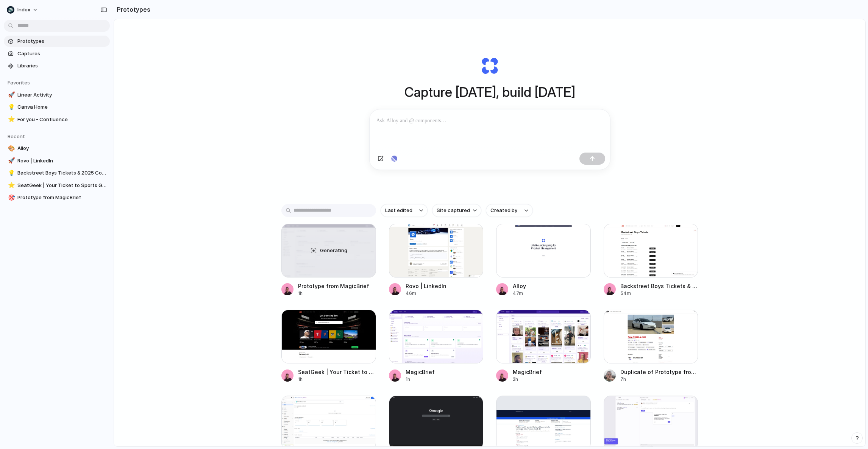 Image resolution: width=868 pixels, height=449 pixels. I want to click on span: Last edited, so click(399, 211).